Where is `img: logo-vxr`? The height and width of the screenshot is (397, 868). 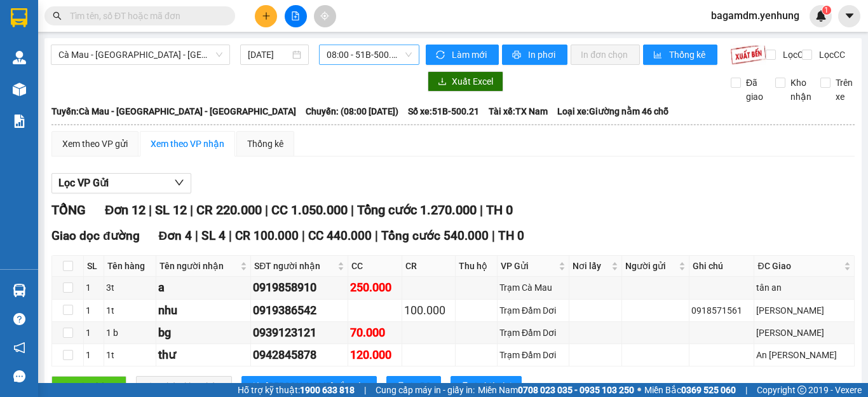
img: logo-vxr is located at coordinates (19, 18).